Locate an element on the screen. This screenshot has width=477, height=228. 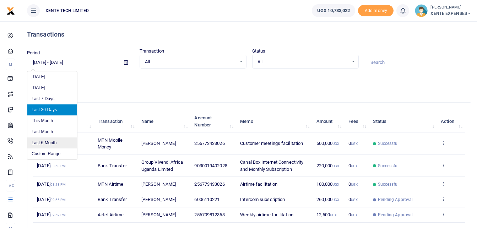
th: Name: activate to sort column ascending is located at coordinates (164, 122).